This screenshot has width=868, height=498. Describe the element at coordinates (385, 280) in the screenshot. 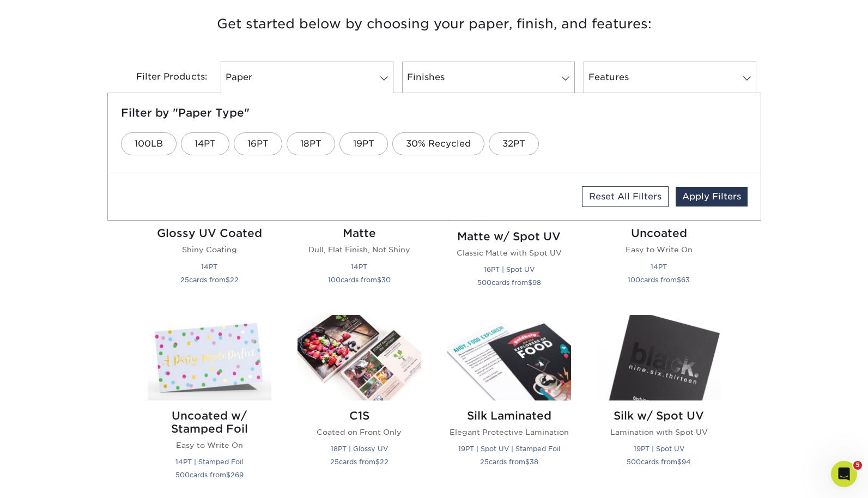

I see `span: 30` at that location.